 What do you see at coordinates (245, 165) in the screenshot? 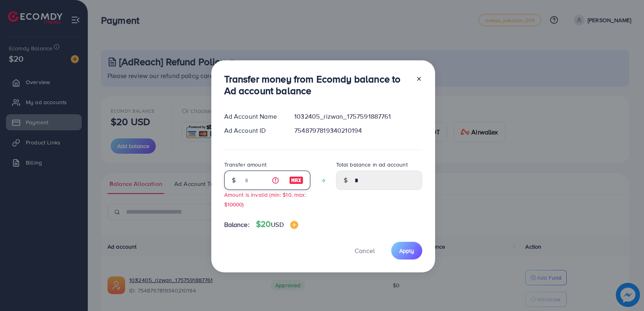
I see `label: Transfer amount` at bounding box center [245, 165].